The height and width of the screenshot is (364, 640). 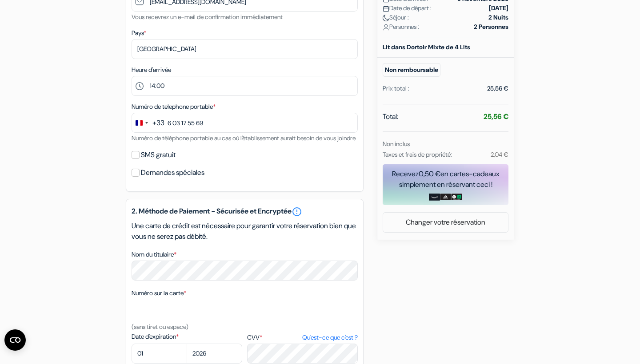 I want to click on p: Une carte de crédit est nécessaire pour garantir votre réservation bien que vous ne serez pas déb..., so click(x=244, y=232).